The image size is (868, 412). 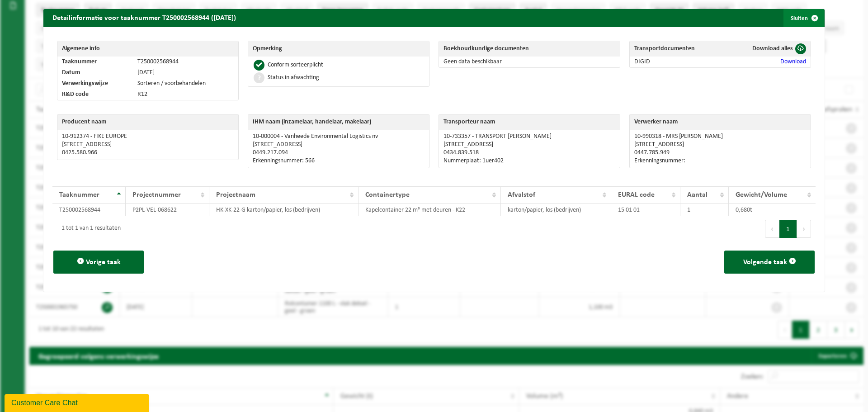 I want to click on span: Taaknummer, so click(x=79, y=195).